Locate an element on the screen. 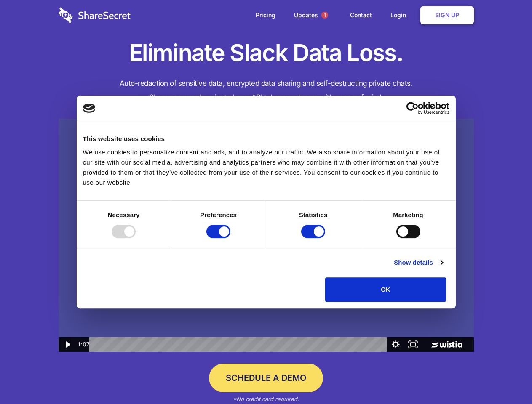 Image resolution: width=532 pixels, height=404 pixels. a: Wistia Logo -- Learn More is located at coordinates (447, 344).